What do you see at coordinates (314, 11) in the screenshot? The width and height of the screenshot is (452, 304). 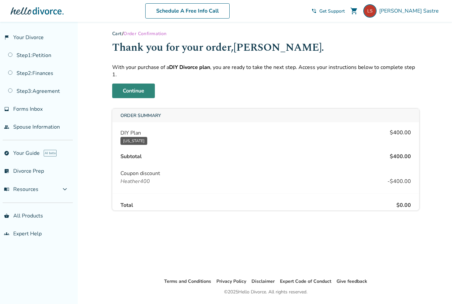 I see `span: phone_in_talk` at bounding box center [314, 11].